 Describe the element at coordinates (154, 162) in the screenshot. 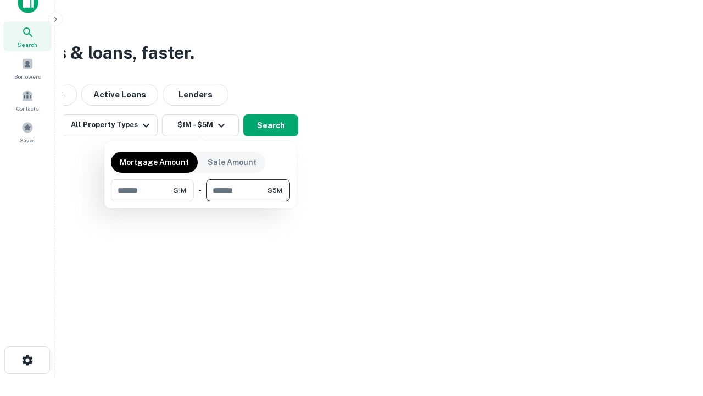

I see `p: Mortgage Amount` at that location.